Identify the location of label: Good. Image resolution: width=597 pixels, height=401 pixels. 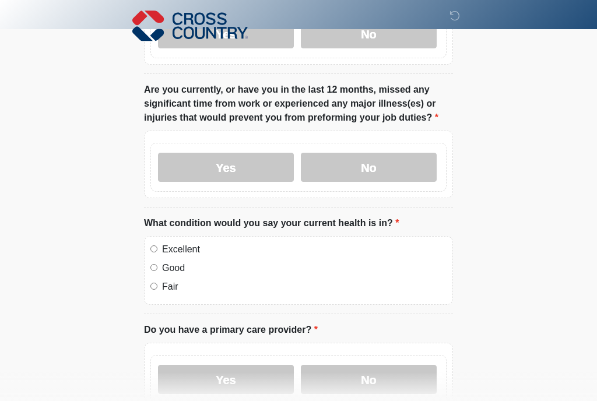
(304, 268).